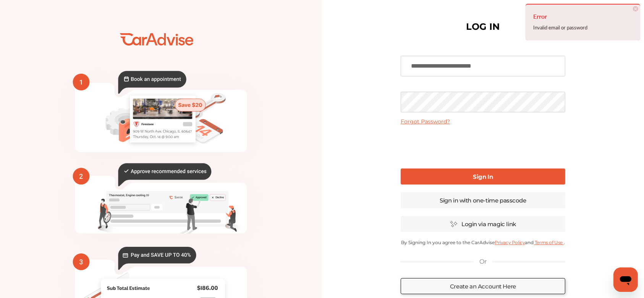 Image resolution: width=644 pixels, height=298 pixels. I want to click on a: Terms of Use, so click(549, 242).